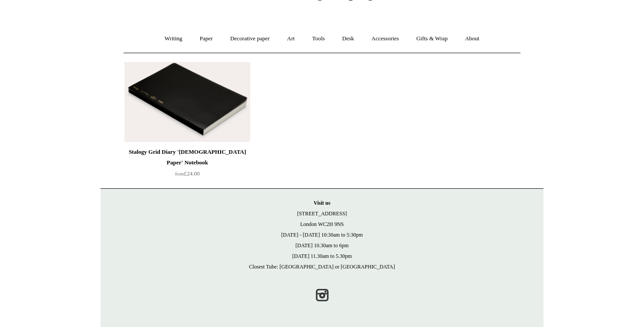 The height and width of the screenshot is (327, 644). Describe the element at coordinates (432, 39) in the screenshot. I see `a: Gifts & Wrap` at that location.